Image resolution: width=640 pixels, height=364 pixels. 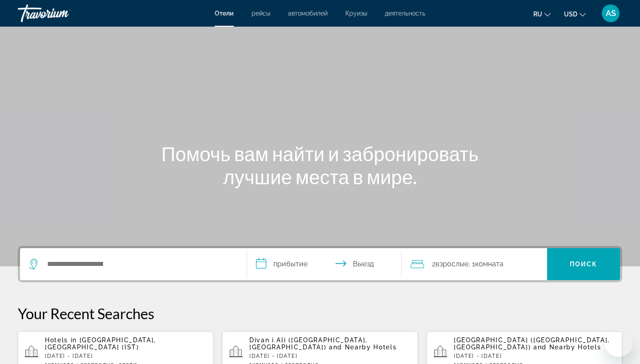 What do you see at coordinates (583, 264) in the screenshot?
I see `button: Search` at bounding box center [583, 264].